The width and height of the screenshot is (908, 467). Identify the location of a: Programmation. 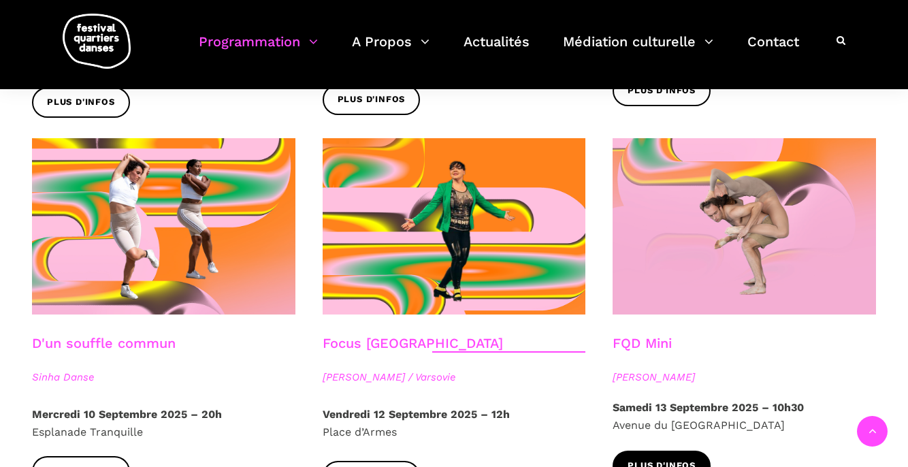
(258, 50).